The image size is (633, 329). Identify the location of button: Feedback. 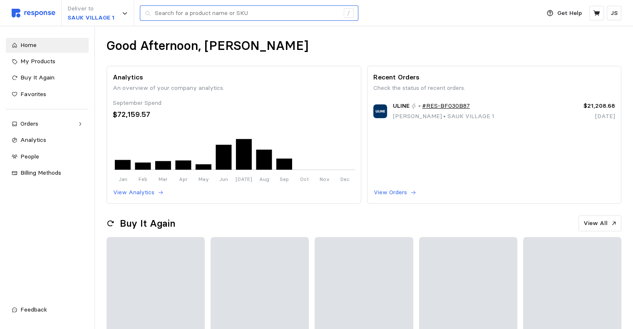
(47, 310).